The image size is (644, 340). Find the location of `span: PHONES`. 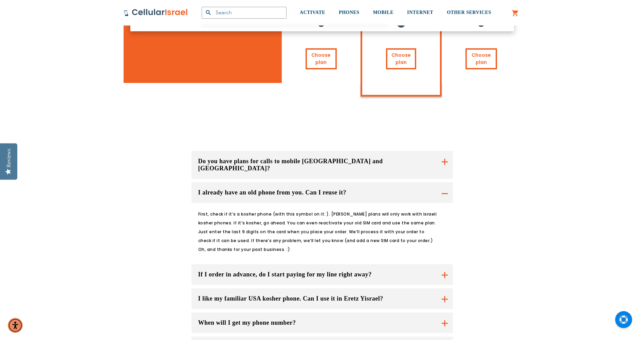

span: PHONES is located at coordinates (349, 12).